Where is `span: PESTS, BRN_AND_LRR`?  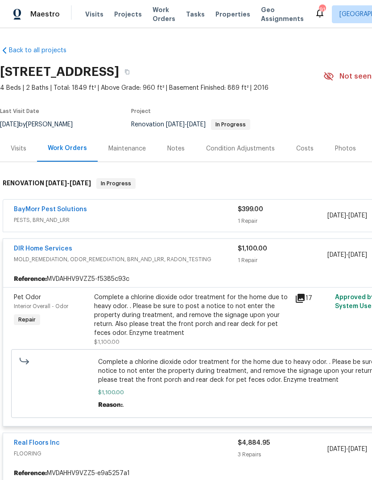 span: PESTS, BRN_AND_LRR is located at coordinates (126, 220).